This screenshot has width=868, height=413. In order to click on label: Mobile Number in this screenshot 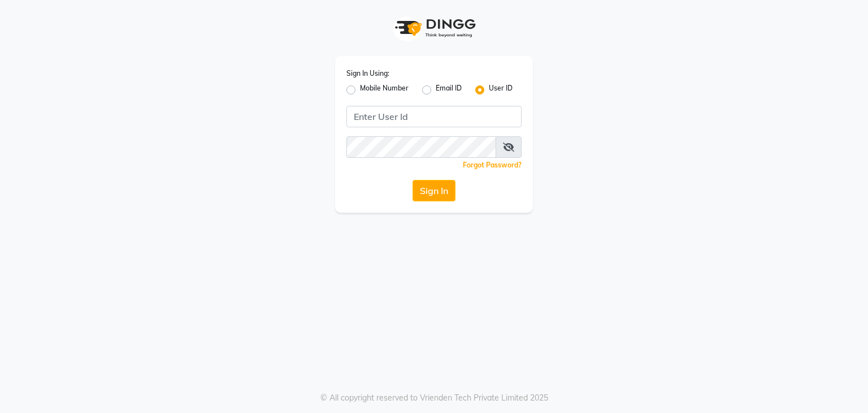, I will do `click(384, 90)`.